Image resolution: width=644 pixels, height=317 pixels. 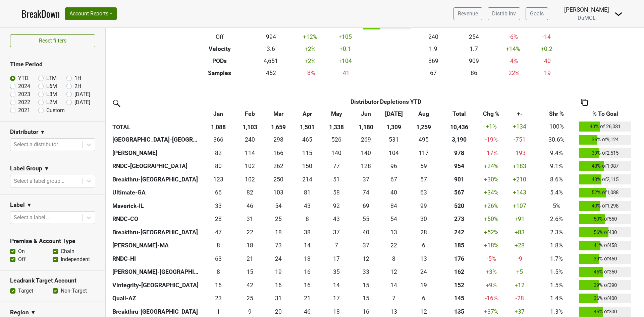 What do you see at coordinates (279, 166) in the screenshot?
I see `td: 261.5` at bounding box center [279, 166].